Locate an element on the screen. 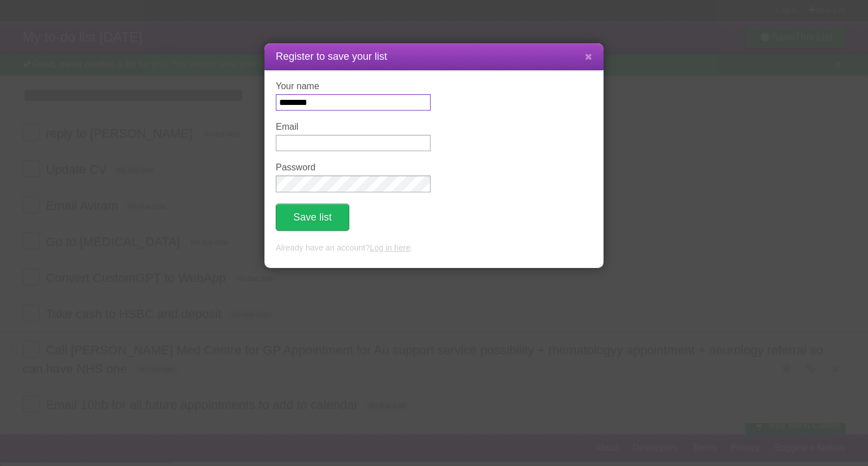 This screenshot has width=868, height=466. img: website_grey.svg is located at coordinates (22, 34).